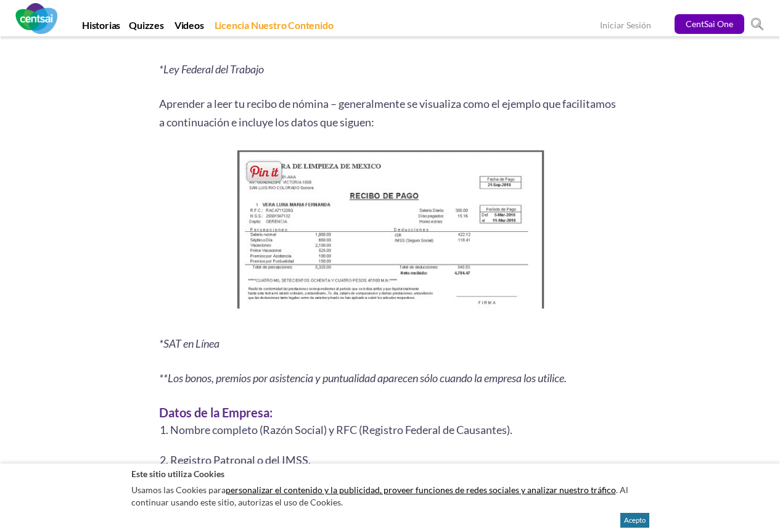 The width and height of the screenshot is (780, 532). Describe the element at coordinates (390, 473) in the screenshot. I see `h2: Este sitio utiliza Cookies` at that location.